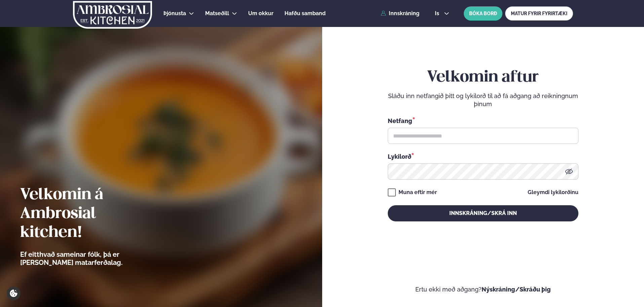  What do you see at coordinates (442, 13) in the screenshot?
I see `button: is` at bounding box center [442, 13].